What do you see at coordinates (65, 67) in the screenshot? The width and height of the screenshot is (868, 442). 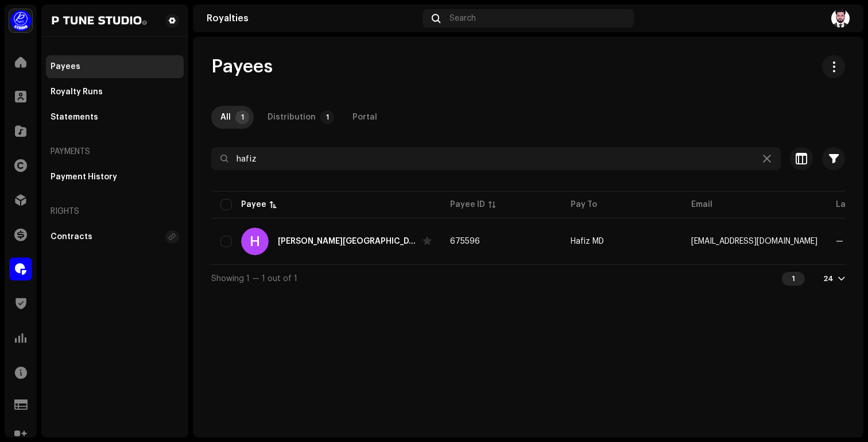 I see `div: Payees` at bounding box center [65, 67].